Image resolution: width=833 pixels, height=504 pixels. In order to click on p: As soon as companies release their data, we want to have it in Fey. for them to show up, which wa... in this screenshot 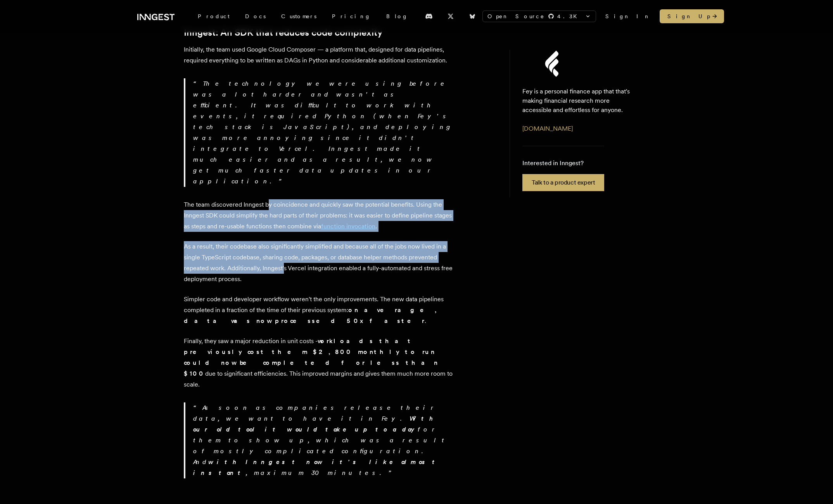, I will do `click(324, 440)`.